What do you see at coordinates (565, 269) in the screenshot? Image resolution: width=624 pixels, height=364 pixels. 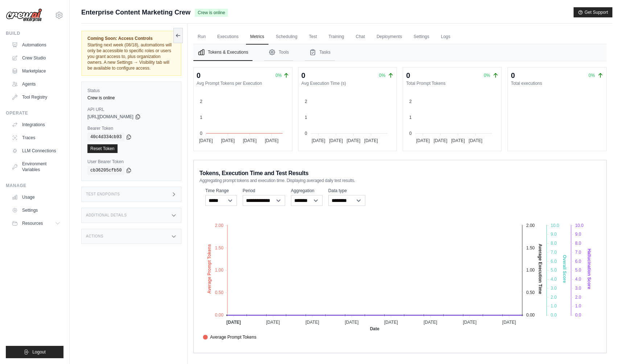 I see `text: Overall Score` at bounding box center [565, 269].